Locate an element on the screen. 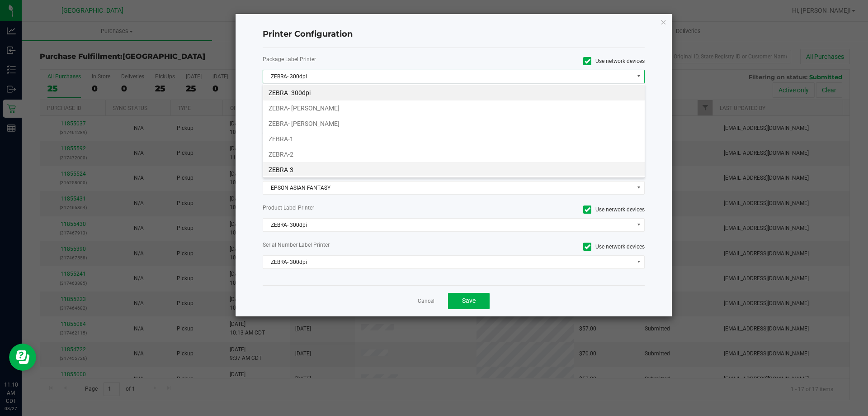 The height and width of the screenshot is (416, 868). label: Package Label Printer is located at coordinates (355, 60).